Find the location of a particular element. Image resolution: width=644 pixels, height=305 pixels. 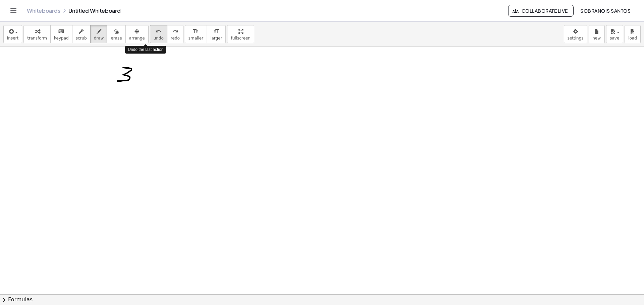

span: transform is located at coordinates (37, 38).